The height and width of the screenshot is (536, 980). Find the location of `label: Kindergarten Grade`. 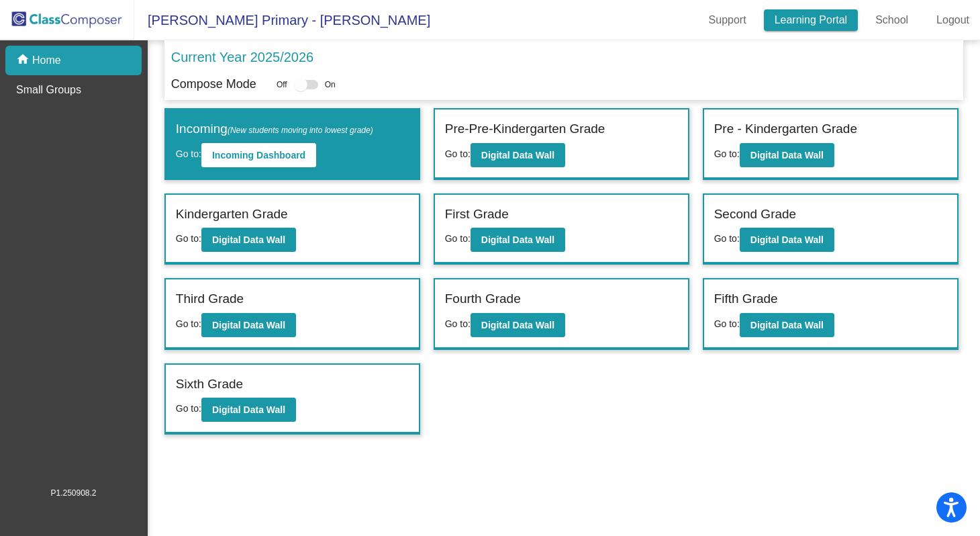

label: Kindergarten Grade is located at coordinates (232, 214).